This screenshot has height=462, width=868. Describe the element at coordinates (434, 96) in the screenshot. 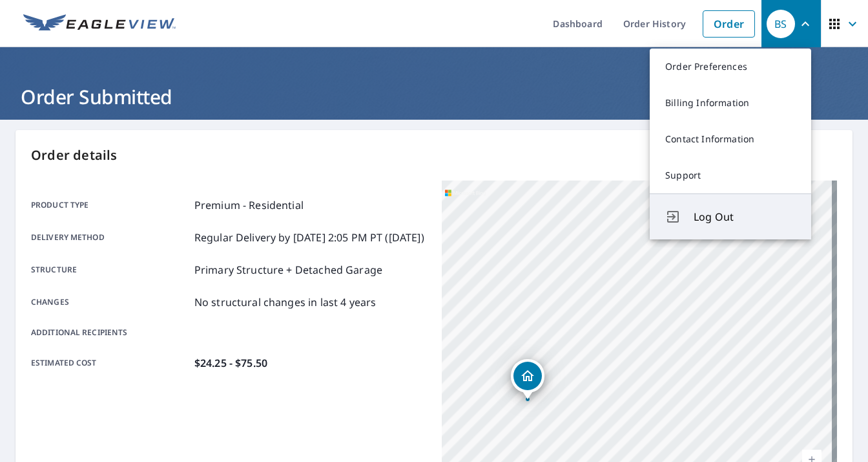

I see `h1: Order Submitted` at that location.